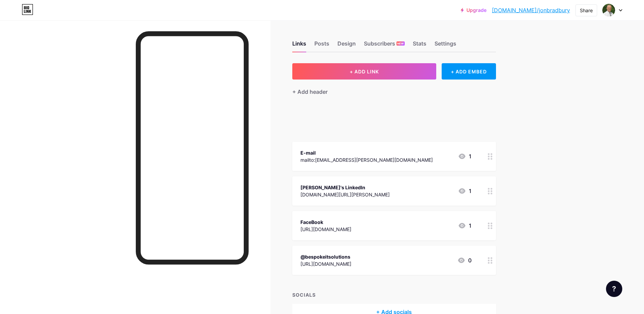 This screenshot has height=314, width=644. Describe the element at coordinates (394, 295) in the screenshot. I see `div: SOCIALS` at that location.